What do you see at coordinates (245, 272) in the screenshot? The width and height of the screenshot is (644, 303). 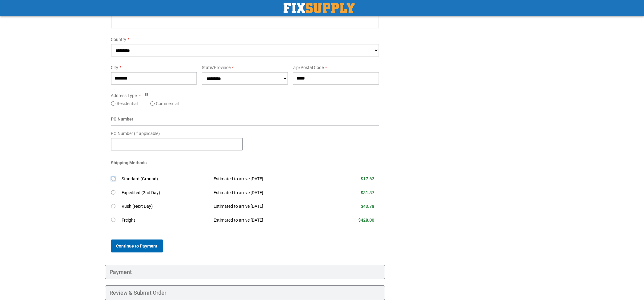 I see `div: Payment` at bounding box center [245, 272].